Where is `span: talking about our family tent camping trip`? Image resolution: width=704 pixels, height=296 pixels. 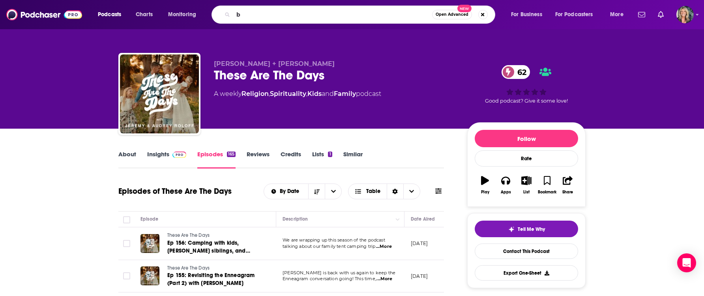
span: talking about our family tent camping trip is located at coordinates (329, 246).